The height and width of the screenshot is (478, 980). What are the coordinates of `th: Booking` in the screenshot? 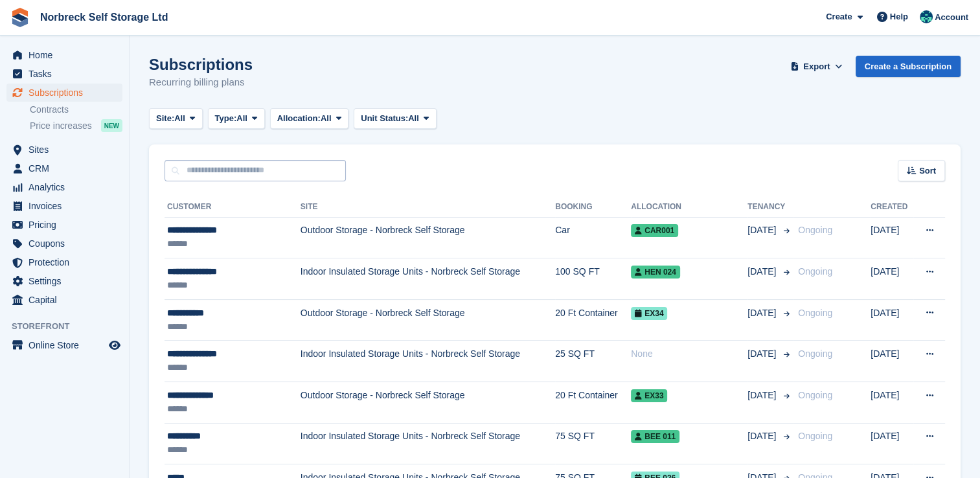 It's located at (592, 207).